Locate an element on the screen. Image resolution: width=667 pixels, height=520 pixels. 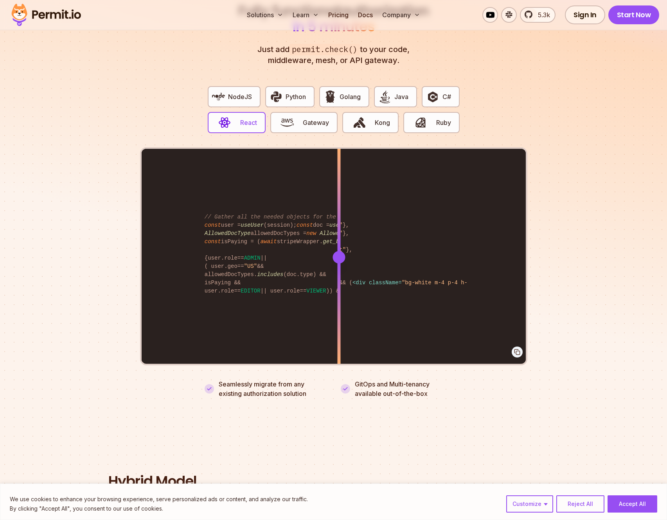
code: user = (session); doc = ( ); allowedDocTypes = (user. ); isPaying = ( stripeWrapper. (user. )) ==... is located at coordinates (333, 254).